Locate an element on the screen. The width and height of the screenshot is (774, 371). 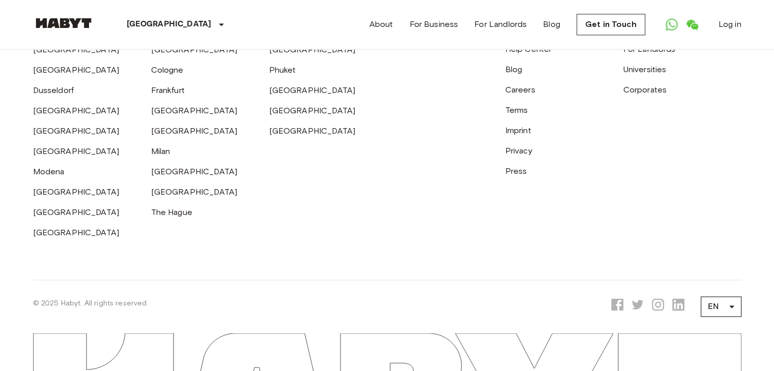
a: Frankfurt is located at coordinates (168, 90).